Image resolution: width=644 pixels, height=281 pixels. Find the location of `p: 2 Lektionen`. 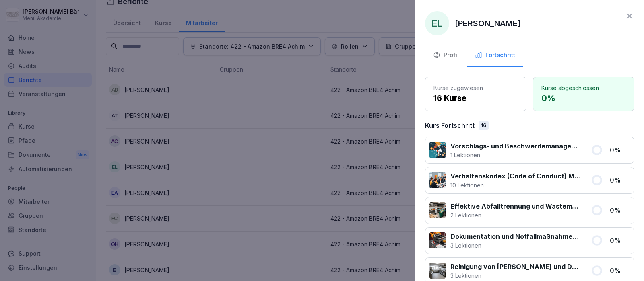

p: 2 Lektionen is located at coordinates (516, 215).